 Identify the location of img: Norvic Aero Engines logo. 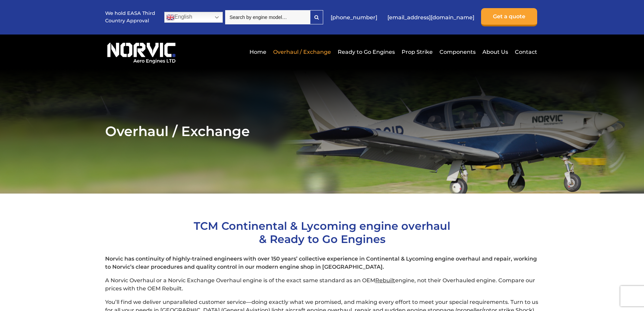
(141, 52).